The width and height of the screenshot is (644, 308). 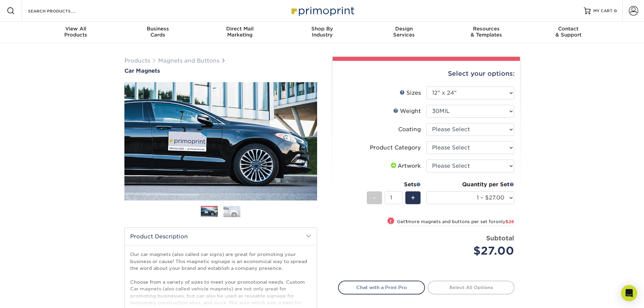 What do you see at coordinates (486, 32) in the screenshot?
I see `a: Resources& Templates` at bounding box center [486, 32].